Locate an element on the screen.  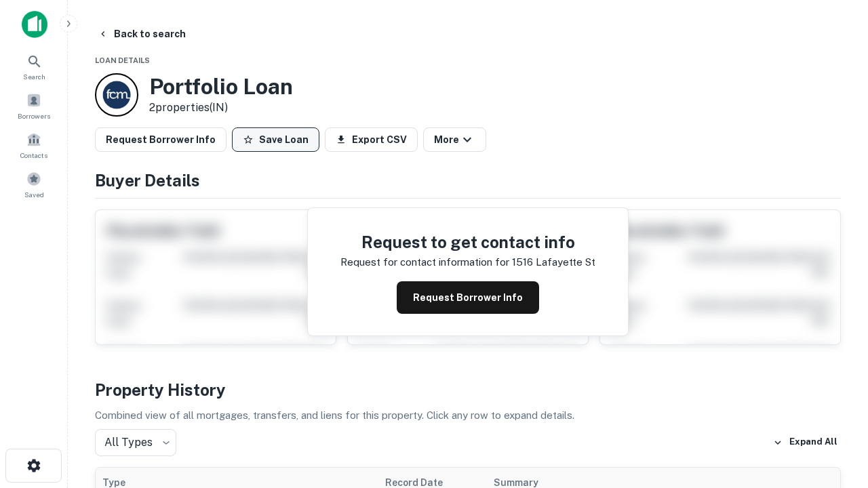
button: Save Loan is located at coordinates (275, 139).